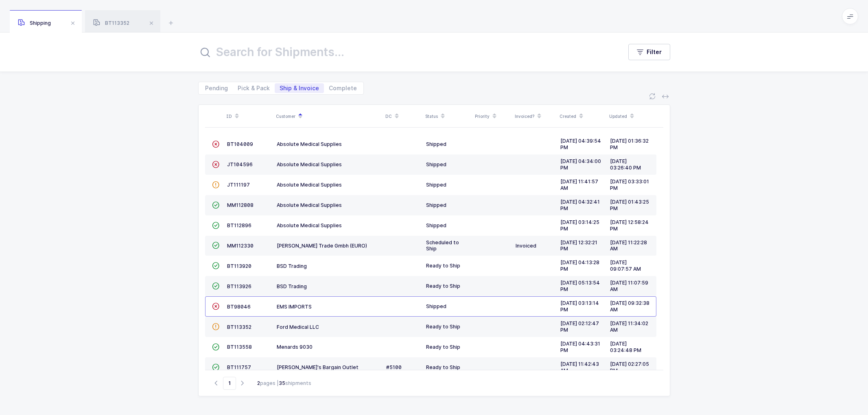 This screenshot has height=415, width=868. I want to click on div: Invoiced, so click(535, 246).